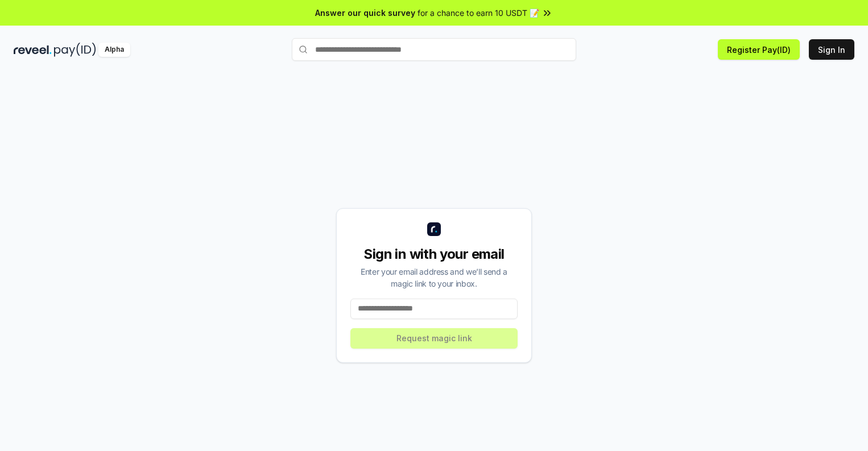  I want to click on img: pay_id, so click(75, 49).